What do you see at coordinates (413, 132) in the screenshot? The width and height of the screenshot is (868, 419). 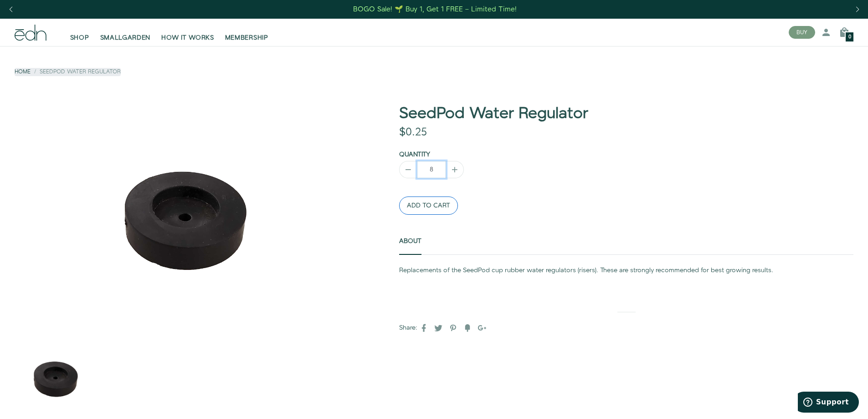 I see `span: $0.25` at bounding box center [413, 132].